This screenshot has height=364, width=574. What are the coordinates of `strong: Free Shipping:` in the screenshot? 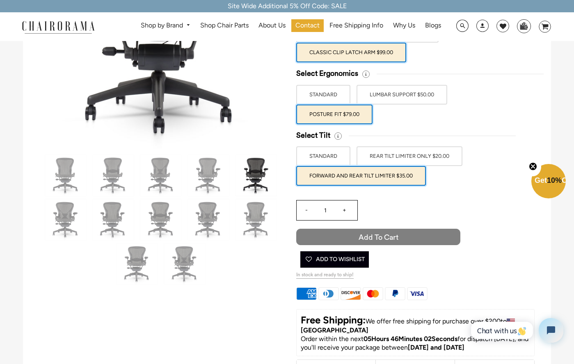 It's located at (333, 320).